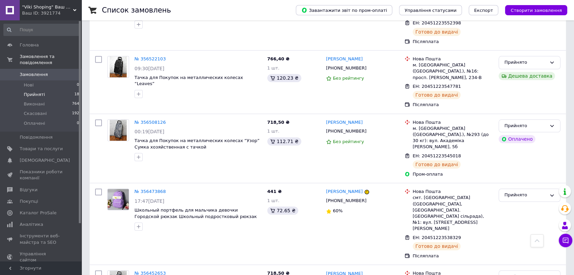  What do you see at coordinates (279, 122) in the screenshot?
I see `span: 718,50 ₴` at bounding box center [279, 122].